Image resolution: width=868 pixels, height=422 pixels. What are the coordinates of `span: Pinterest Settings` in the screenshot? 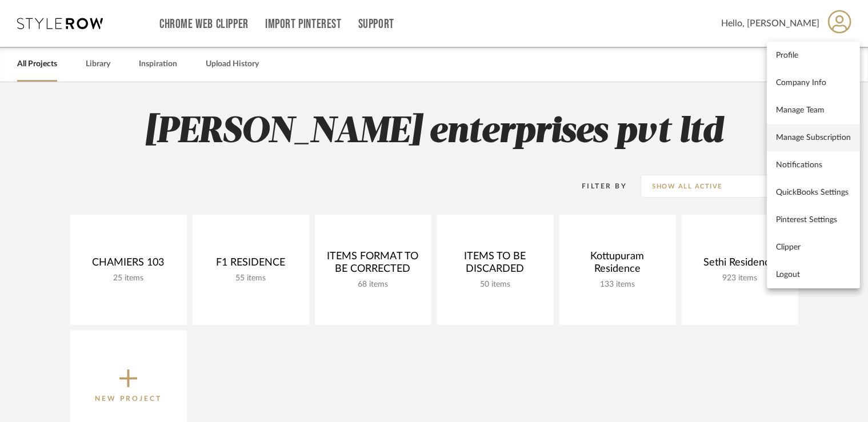 It's located at (813, 219).